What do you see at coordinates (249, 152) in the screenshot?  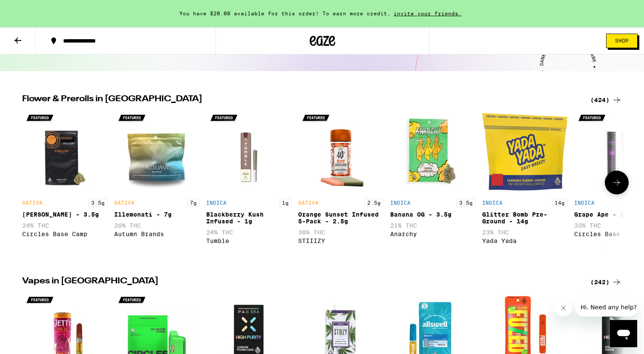 I see `img: Tumble - Blackberry Kush Infused - 1g` at bounding box center [249, 152].